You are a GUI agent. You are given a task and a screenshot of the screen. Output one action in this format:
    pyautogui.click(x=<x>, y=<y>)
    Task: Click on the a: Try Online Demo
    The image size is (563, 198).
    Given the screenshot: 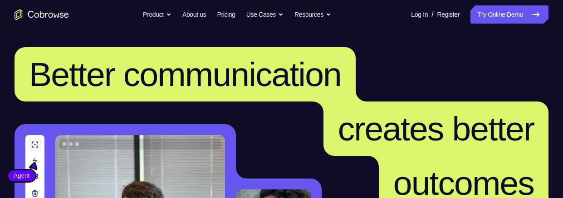 What is the action you would take?
    pyautogui.click(x=510, y=15)
    